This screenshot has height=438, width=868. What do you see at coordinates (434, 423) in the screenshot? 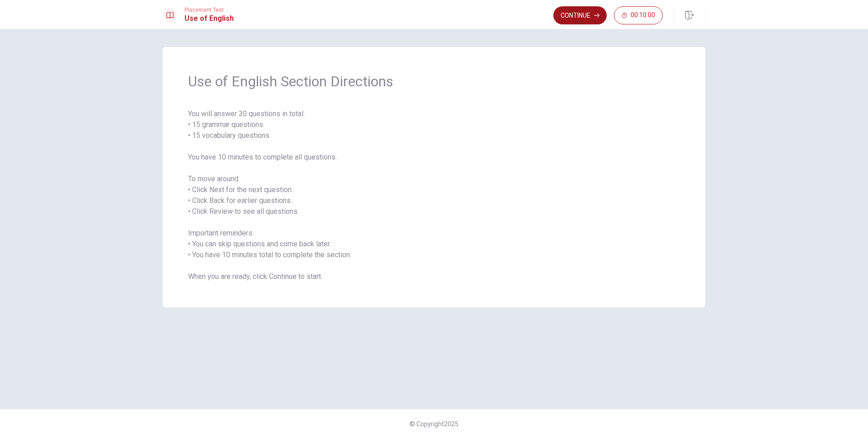
I see `span: © Copyright 2025` at bounding box center [434, 423].